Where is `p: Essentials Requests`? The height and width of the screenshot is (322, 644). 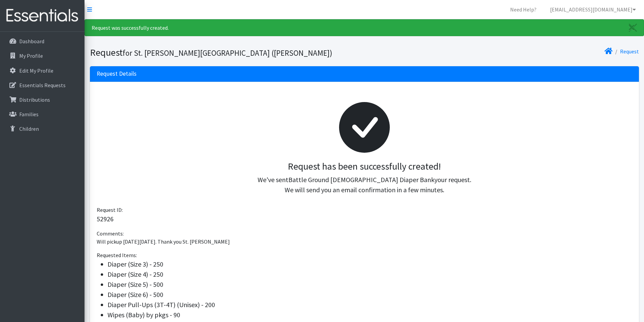
p: Essentials Requests is located at coordinates (42, 85).